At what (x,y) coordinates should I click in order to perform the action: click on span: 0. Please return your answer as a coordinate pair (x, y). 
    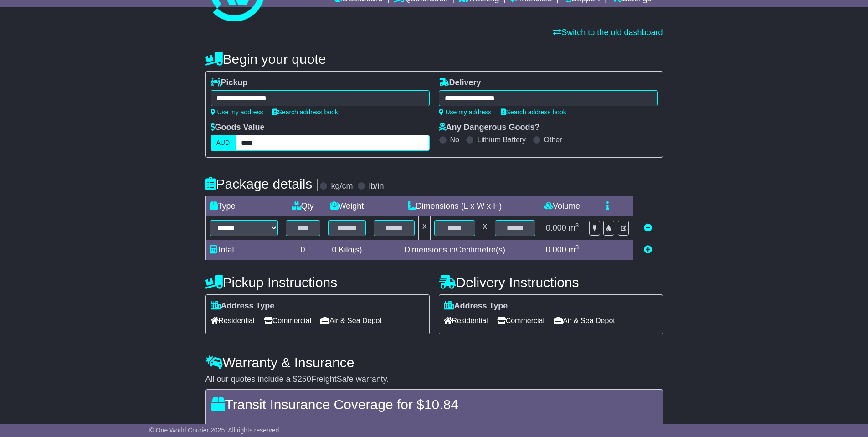
    Looking at the image, I should click on (334, 250).